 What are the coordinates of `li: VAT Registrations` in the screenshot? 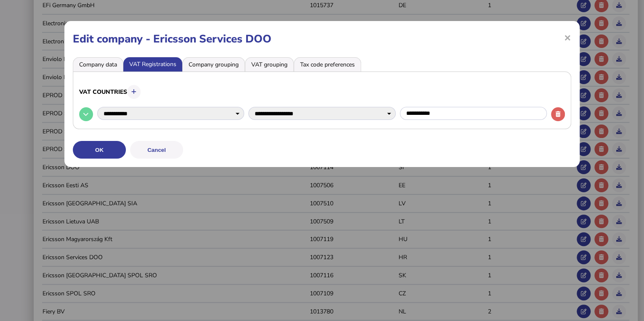 It's located at (153, 64).